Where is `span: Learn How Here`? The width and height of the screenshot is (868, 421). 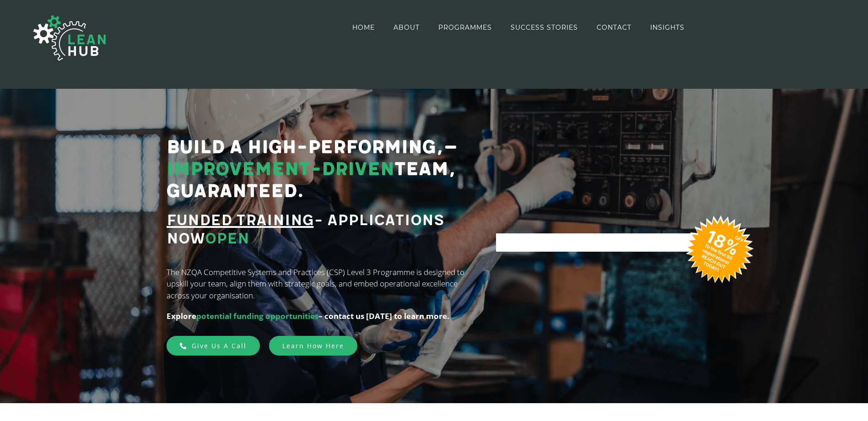 span: Learn How Here is located at coordinates (313, 346).